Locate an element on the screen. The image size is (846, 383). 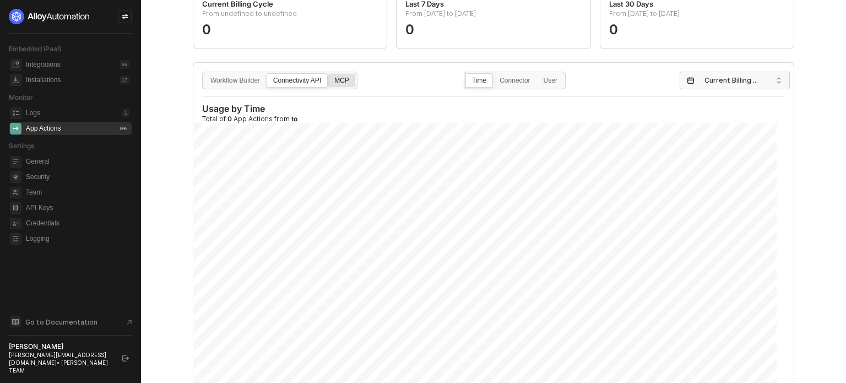
div: Total of App Actions from is located at coordinates (493, 119).